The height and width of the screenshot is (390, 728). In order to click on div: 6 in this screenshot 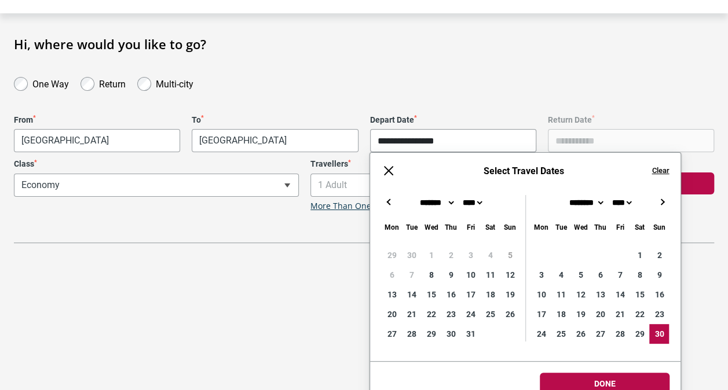, I will do `click(600, 275)`.